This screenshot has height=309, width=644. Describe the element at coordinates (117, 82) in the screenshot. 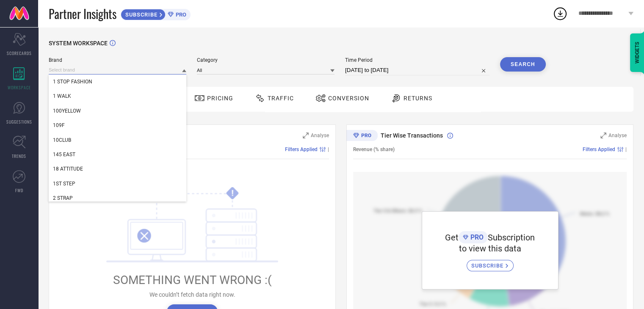

I see `div: 1 STOP FASHION` at that location.